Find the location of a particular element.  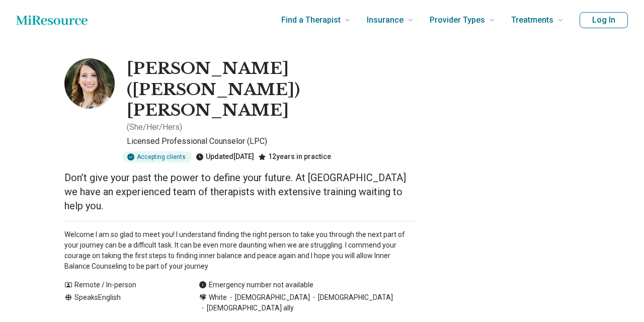

span: Treatments is located at coordinates (533, 20).